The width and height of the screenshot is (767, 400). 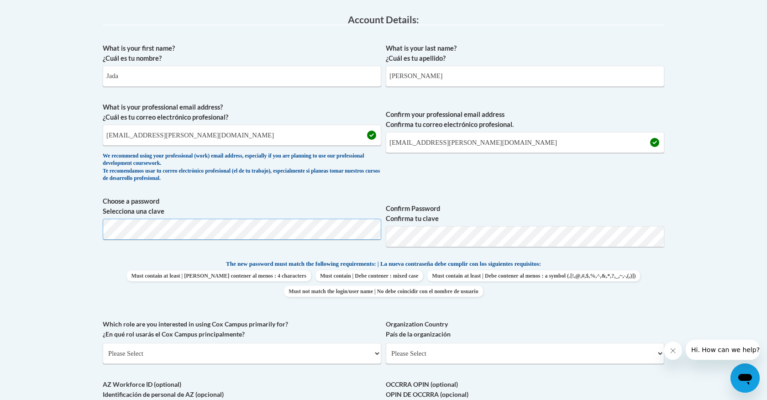 What do you see at coordinates (242, 112) in the screenshot?
I see `label: What is your professional email address? ¿Cuál es tu correo electrónico profesional?` at bounding box center [242, 112].